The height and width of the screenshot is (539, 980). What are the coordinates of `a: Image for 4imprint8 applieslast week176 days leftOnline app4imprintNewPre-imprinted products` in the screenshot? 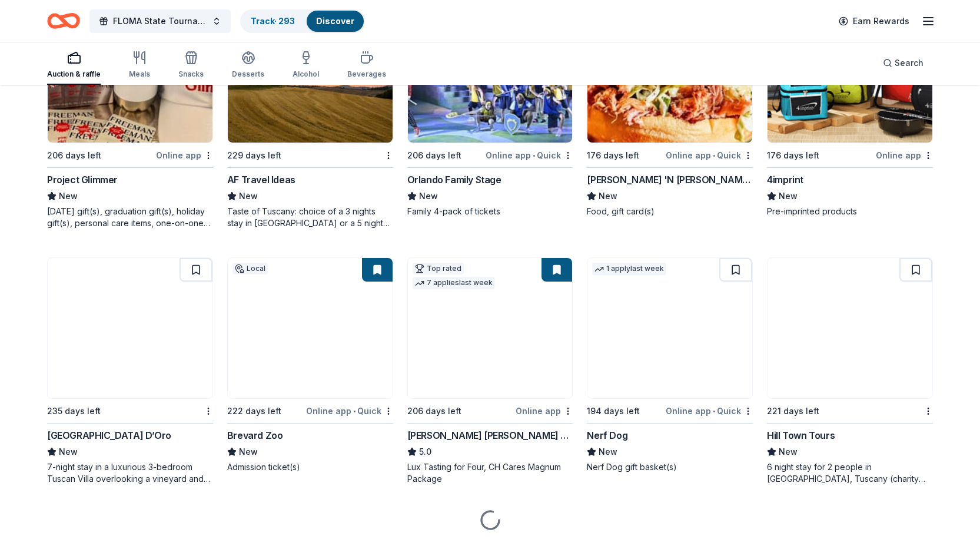 It's located at (850, 110).